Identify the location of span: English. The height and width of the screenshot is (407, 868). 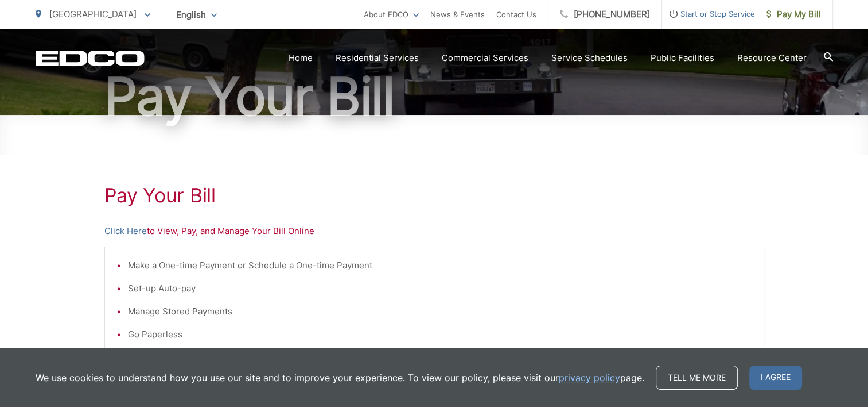
(196, 14).